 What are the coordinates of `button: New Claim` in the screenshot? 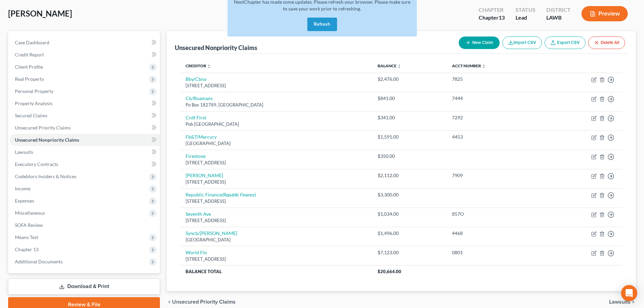 It's located at (479, 42).